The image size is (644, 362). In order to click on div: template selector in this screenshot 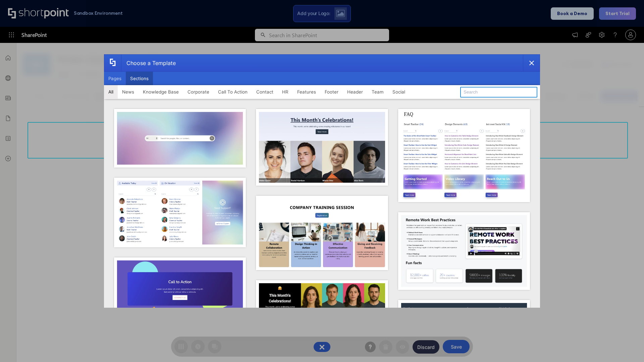, I will do `click(322, 181)`.